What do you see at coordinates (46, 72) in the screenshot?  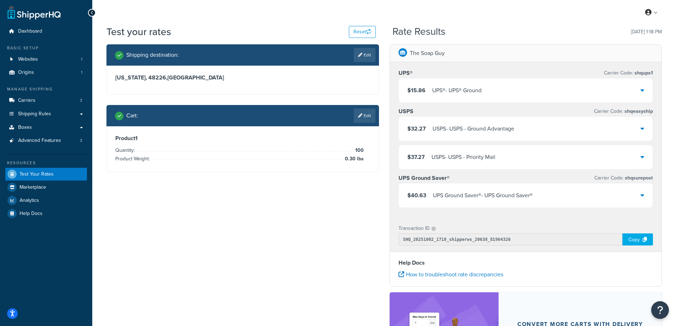 I see `a: Origins1` at bounding box center [46, 72].